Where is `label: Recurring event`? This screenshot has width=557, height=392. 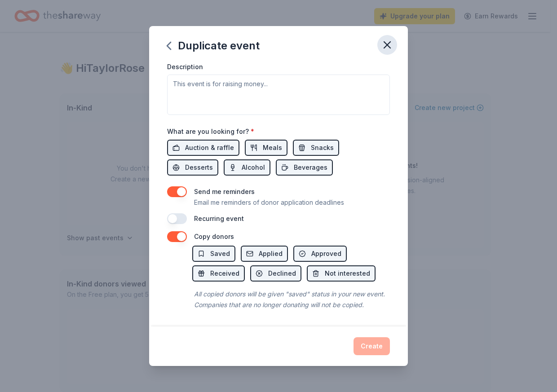
label: Recurring event is located at coordinates (218, 219).